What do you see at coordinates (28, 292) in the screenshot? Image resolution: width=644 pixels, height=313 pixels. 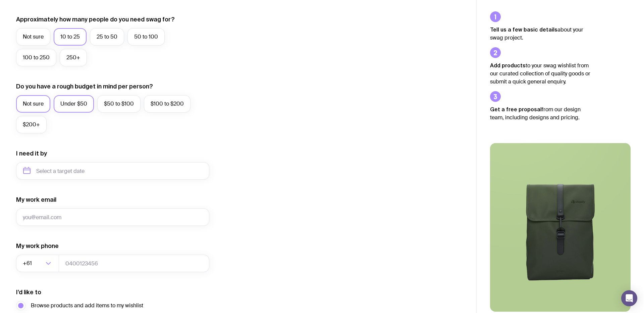 I see `label: I’d like to` at bounding box center [28, 292].